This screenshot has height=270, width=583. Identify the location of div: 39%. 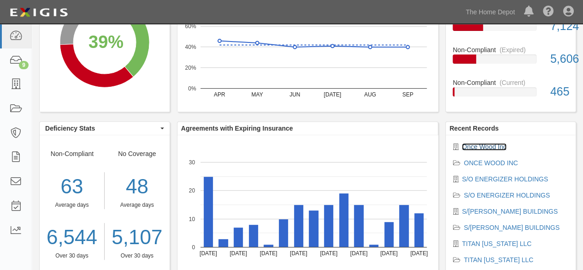
(106, 42).